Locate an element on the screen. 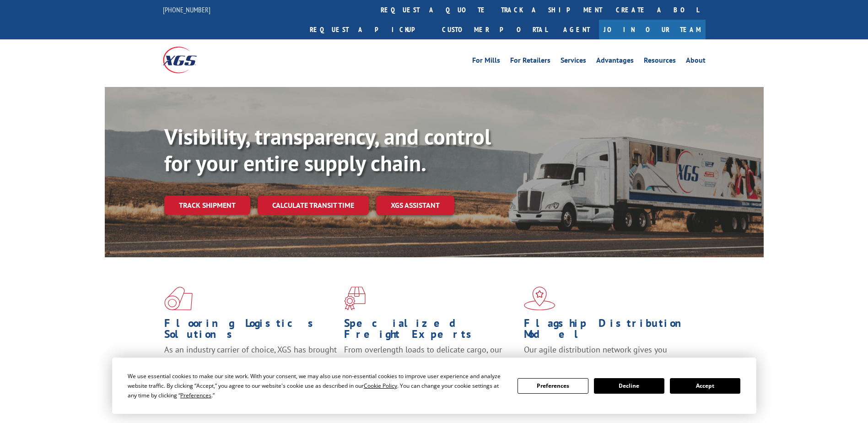 Image resolution: width=868 pixels, height=423 pixels. a: Calculate transit time is located at coordinates (313, 205).